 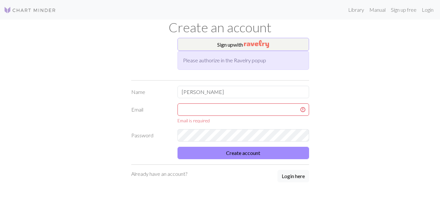 I want to click on button: Sign upwith, so click(x=243, y=44).